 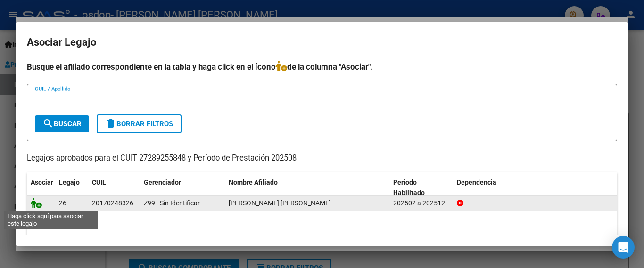 I want to click on span: Asociar, so click(x=42, y=182).